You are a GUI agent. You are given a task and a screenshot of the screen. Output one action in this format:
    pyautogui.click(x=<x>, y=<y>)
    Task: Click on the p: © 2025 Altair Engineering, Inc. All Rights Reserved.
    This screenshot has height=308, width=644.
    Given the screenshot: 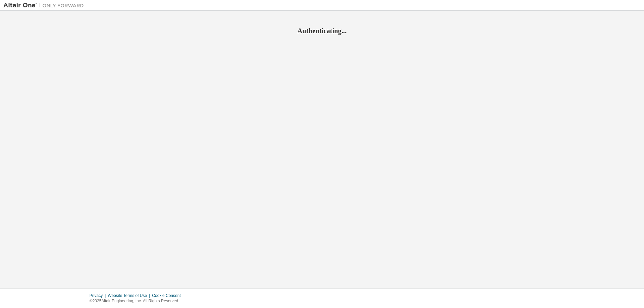 What is the action you would take?
    pyautogui.click(x=137, y=301)
    